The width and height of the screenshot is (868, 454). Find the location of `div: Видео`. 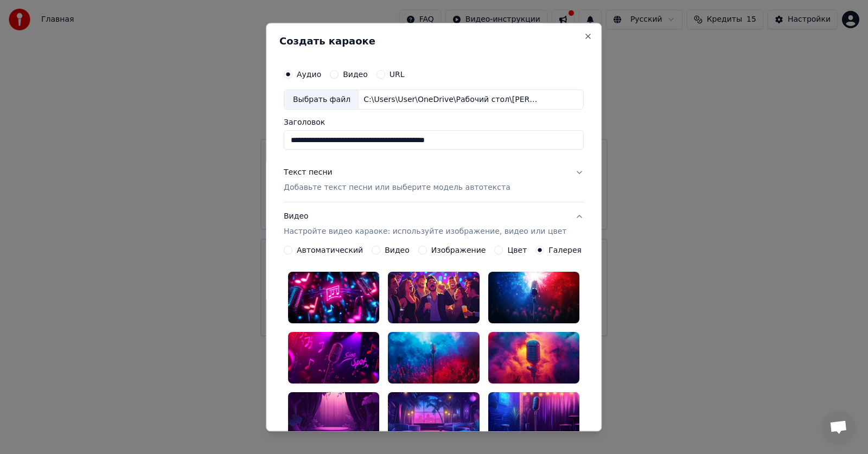

div: Видео is located at coordinates (424, 224).